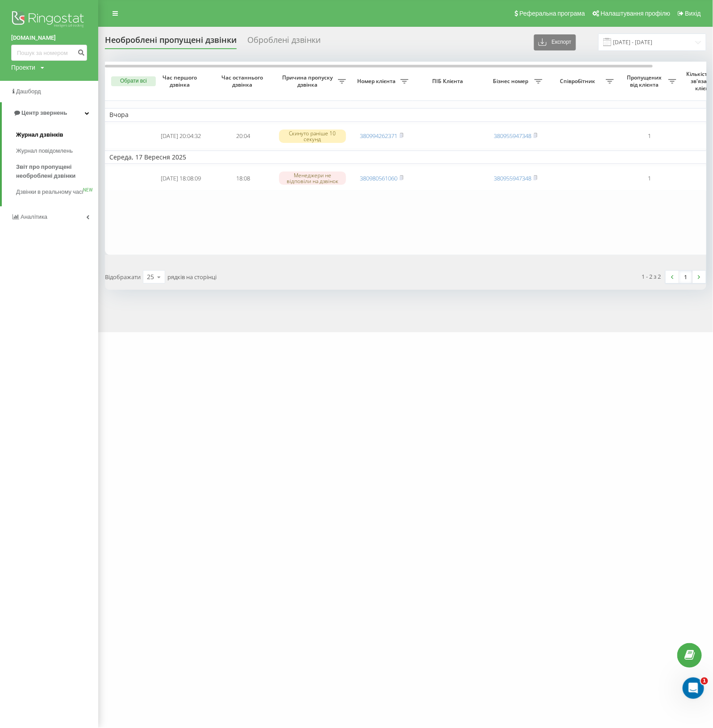 The height and width of the screenshot is (728, 713). I want to click on div: Менеджери не відповіли на дзвінок, so click(313, 178).